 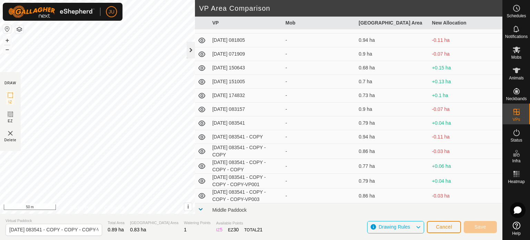 I want to click on span: Drawing Rules, so click(x=394, y=227).